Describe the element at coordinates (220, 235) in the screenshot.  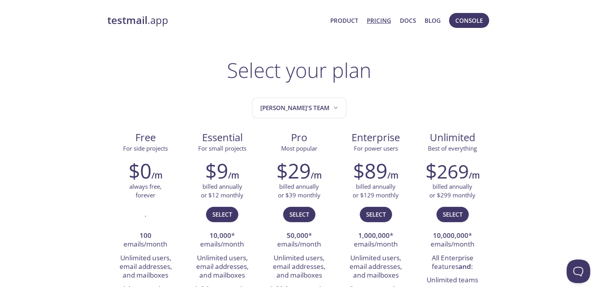
I see `strong: 10,000` at that location.